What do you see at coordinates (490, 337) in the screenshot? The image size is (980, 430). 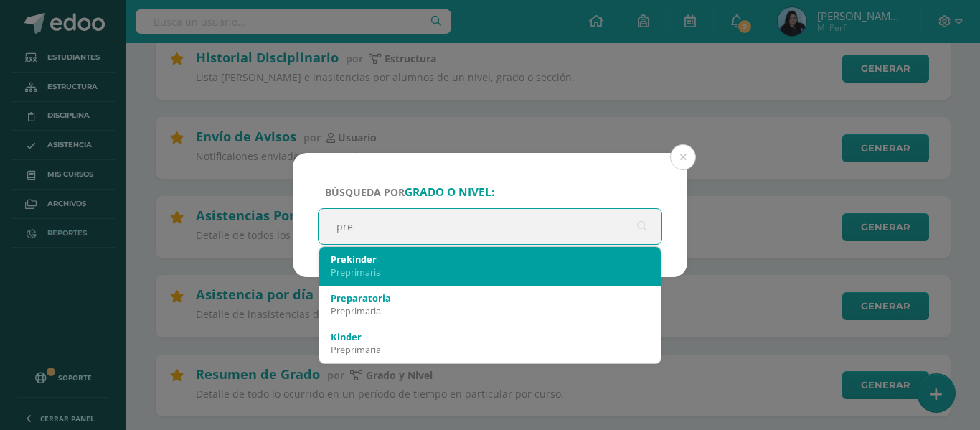 I see `div: Kinder` at bounding box center [490, 337].